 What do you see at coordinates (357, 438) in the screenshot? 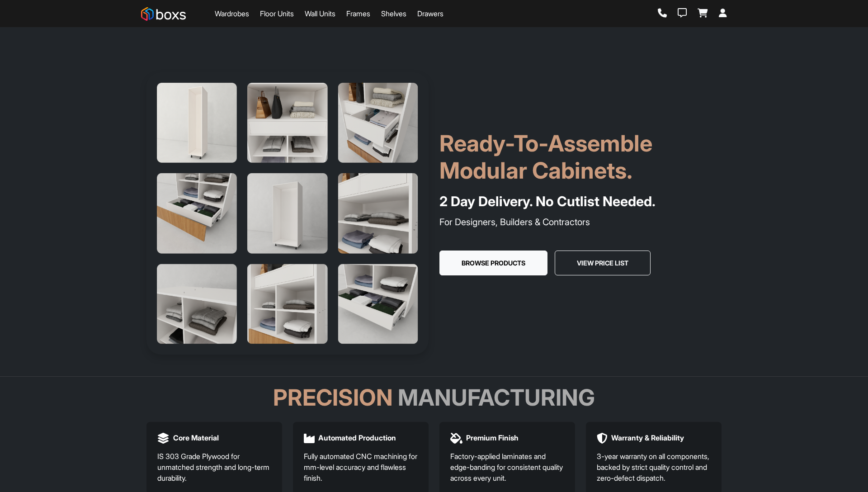
I see `h5: Automated Production` at bounding box center [357, 438].